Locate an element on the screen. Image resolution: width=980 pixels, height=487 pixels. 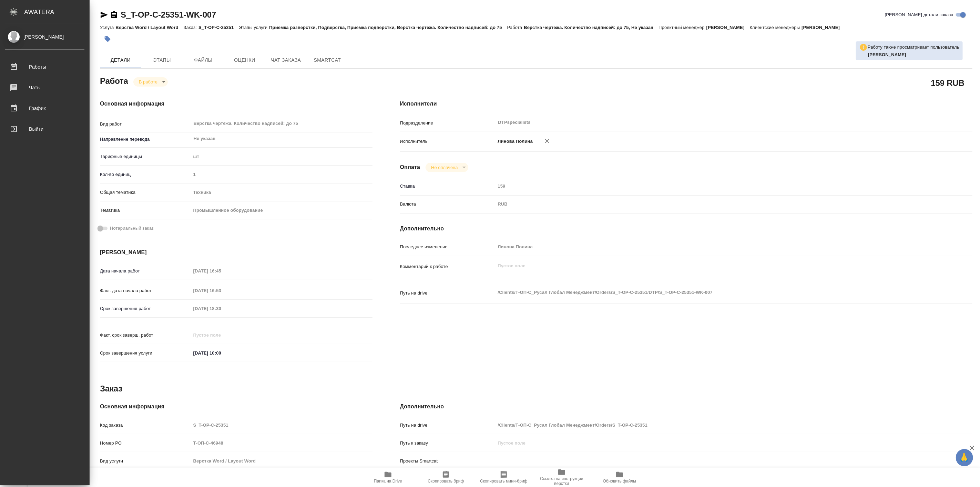
button: В работе is located at coordinates (149, 82).